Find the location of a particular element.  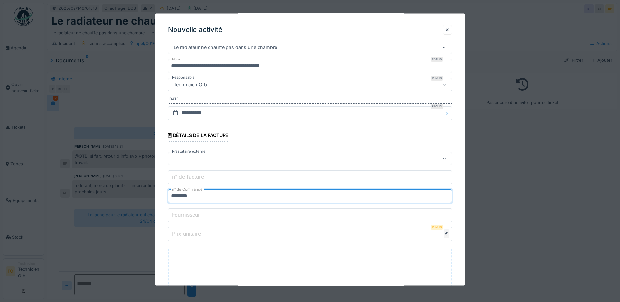

div: Technicien Otb is located at coordinates (190, 85).